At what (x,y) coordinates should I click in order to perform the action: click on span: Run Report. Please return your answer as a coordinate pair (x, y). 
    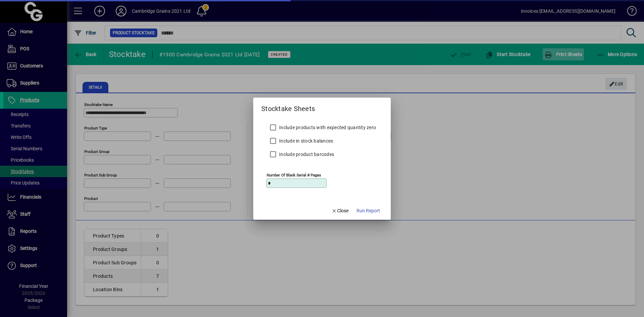
    Looking at the image, I should click on (368, 211).